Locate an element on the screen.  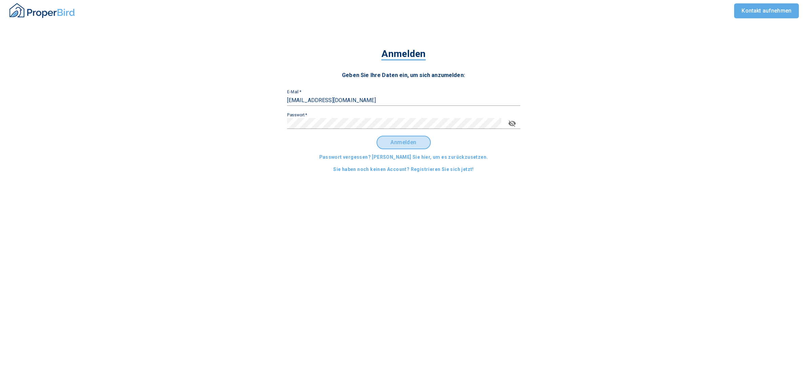
input: johndoe@example.com is located at coordinates (404, 100).